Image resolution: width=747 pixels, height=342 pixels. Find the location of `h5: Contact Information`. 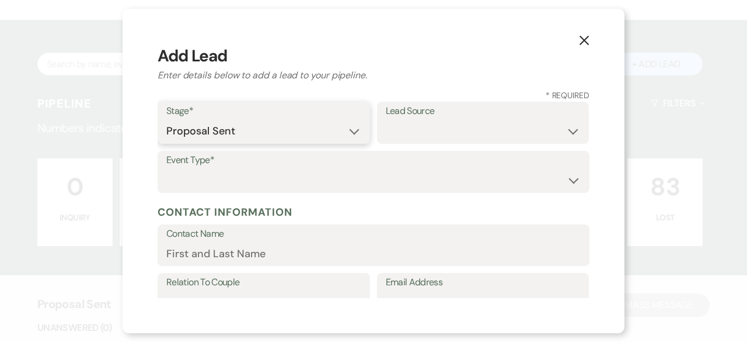

h5: Contact Information is located at coordinates (374, 212).